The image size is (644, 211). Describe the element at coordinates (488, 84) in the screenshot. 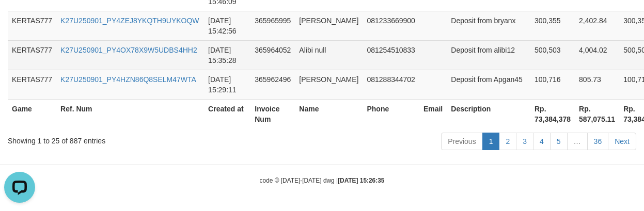

I see `td: Deposit from Apgan45` at that location.